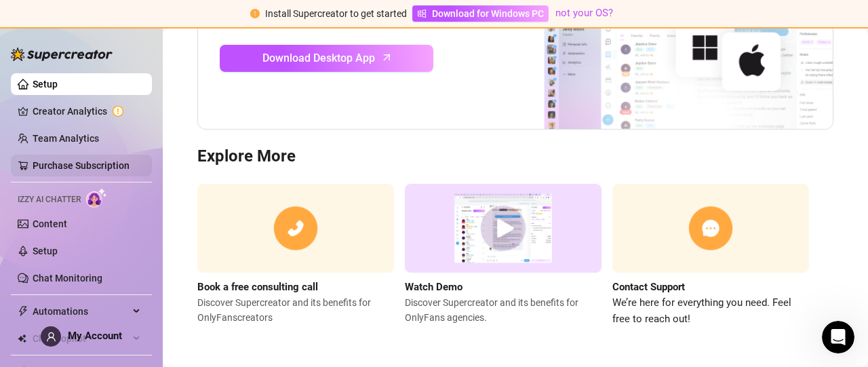 This screenshot has width=868, height=367. Describe the element at coordinates (49, 199) in the screenshot. I see `span: Izzy AI Chatter` at that location.